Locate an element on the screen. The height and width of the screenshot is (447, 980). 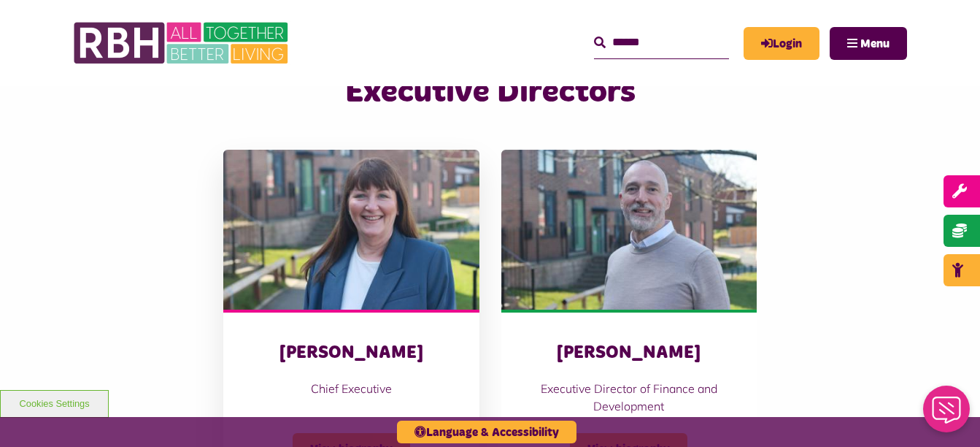
img: Simon Mellor is located at coordinates (630, 229).